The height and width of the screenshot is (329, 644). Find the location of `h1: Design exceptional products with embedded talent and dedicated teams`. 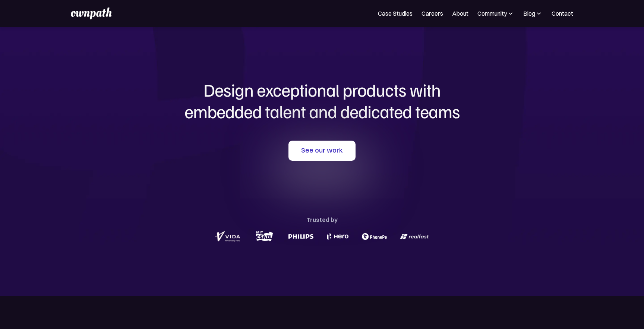

h1: Design exceptional products with embedded talent and dedicated teams is located at coordinates (322, 101).